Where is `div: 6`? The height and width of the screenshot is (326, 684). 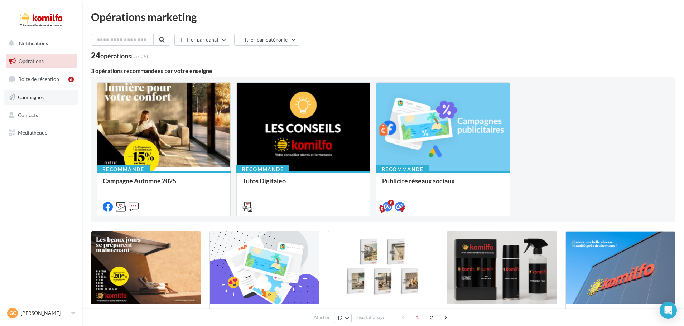
div: 6 is located at coordinates (71, 80).